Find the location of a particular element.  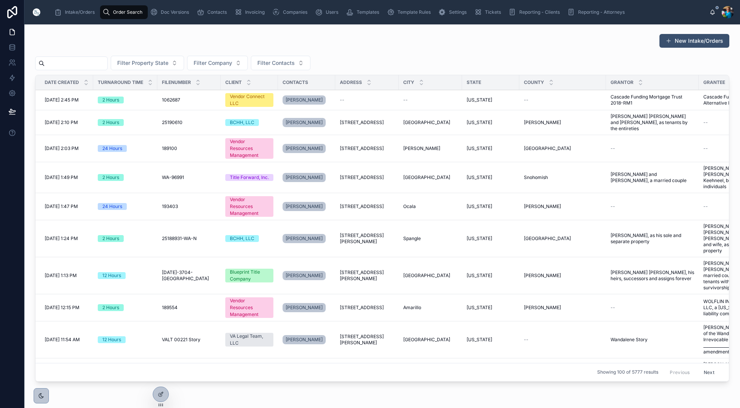

span: 1062687 is located at coordinates (171, 100).